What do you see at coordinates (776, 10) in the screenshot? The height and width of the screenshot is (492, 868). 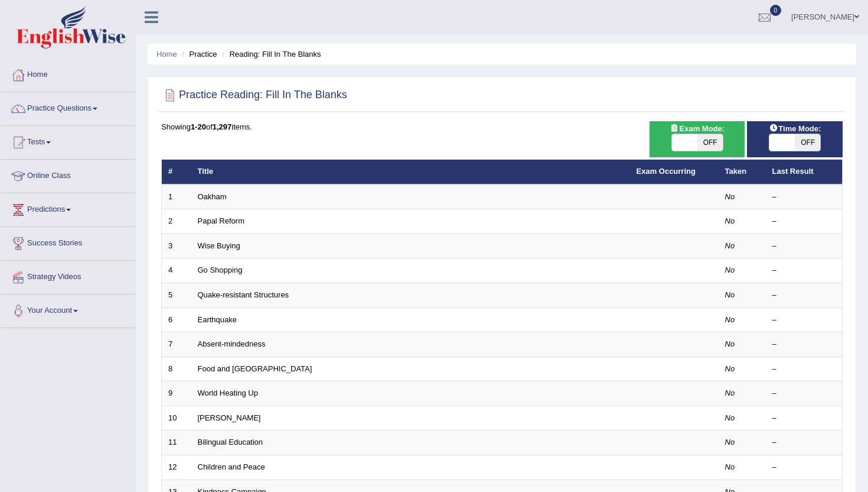 I see `span: 0` at bounding box center [776, 10].